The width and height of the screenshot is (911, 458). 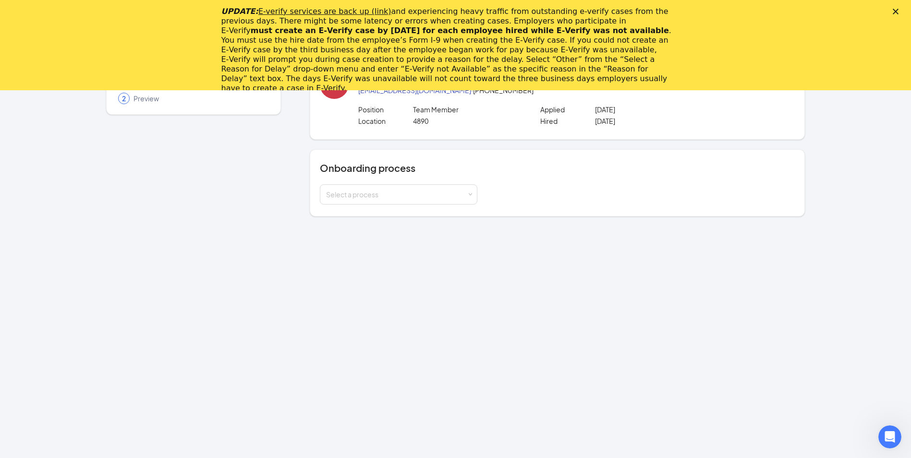 I want to click on h4: Onboarding process, so click(x=557, y=168).